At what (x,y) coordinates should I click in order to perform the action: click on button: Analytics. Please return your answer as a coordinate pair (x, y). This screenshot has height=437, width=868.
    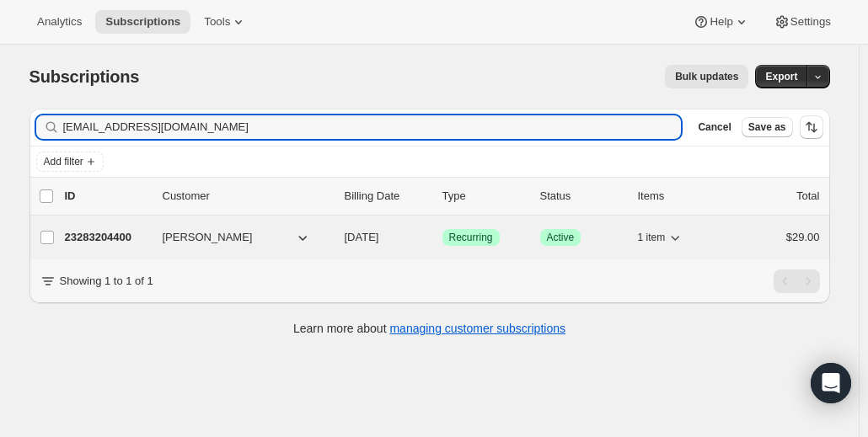
    Looking at the image, I should click on (59, 22).